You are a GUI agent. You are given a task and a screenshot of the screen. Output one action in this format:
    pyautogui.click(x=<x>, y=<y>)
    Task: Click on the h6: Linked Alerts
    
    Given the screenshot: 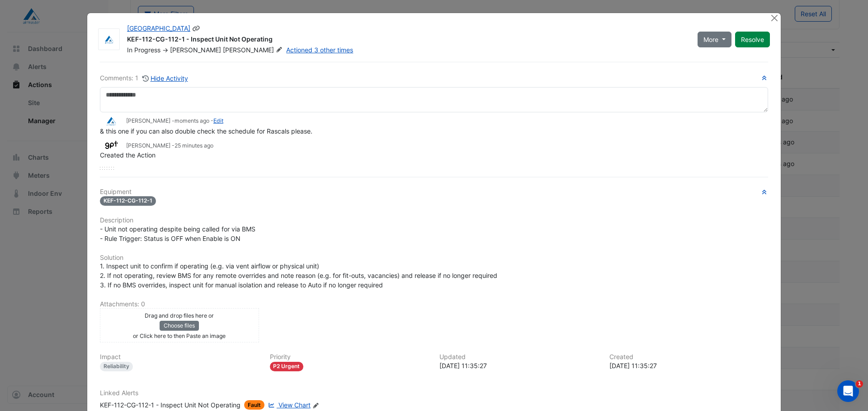 What is the action you would take?
    pyautogui.click(x=434, y=393)
    